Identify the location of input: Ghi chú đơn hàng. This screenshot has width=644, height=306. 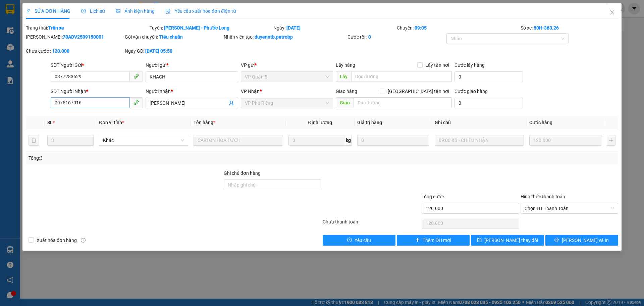
(272, 185).